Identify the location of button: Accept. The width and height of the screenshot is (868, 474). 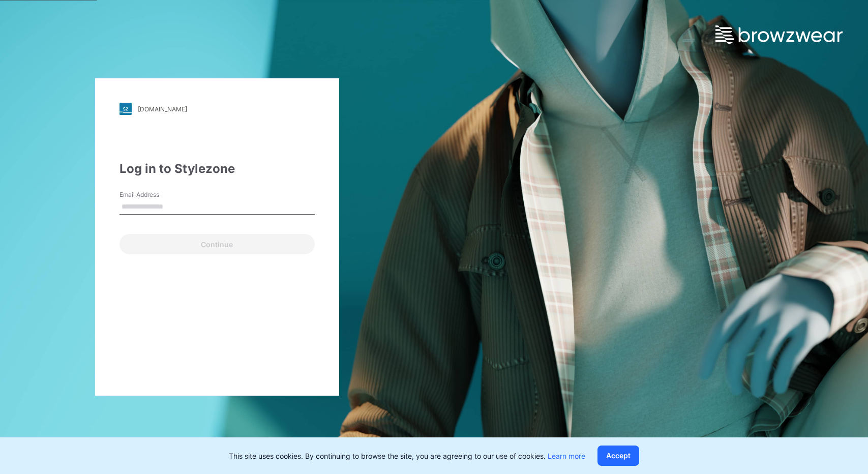
(618, 456).